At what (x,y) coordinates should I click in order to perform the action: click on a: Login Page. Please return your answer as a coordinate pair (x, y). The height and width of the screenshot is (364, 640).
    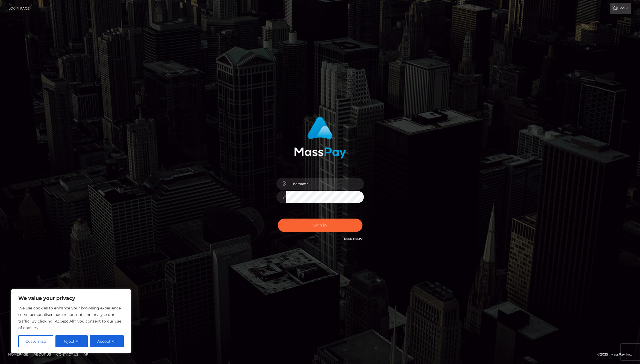
    Looking at the image, I should click on (19, 9).